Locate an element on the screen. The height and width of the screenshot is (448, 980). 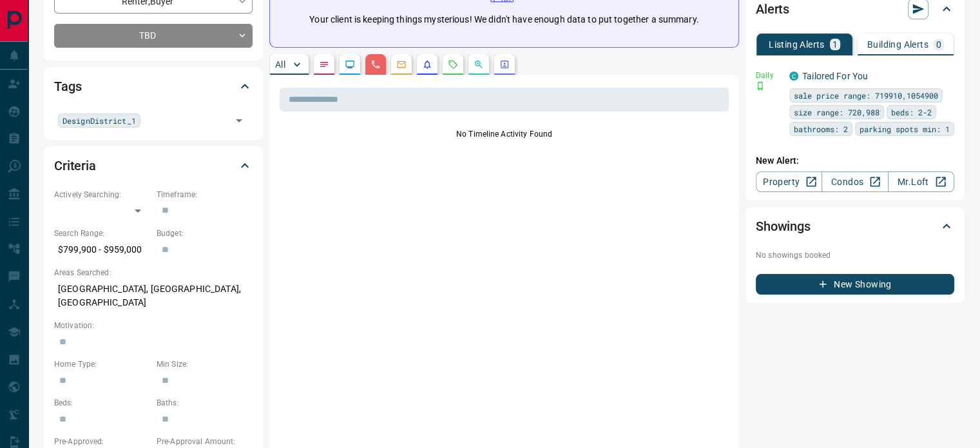
svg: Notes is located at coordinates (324, 64).